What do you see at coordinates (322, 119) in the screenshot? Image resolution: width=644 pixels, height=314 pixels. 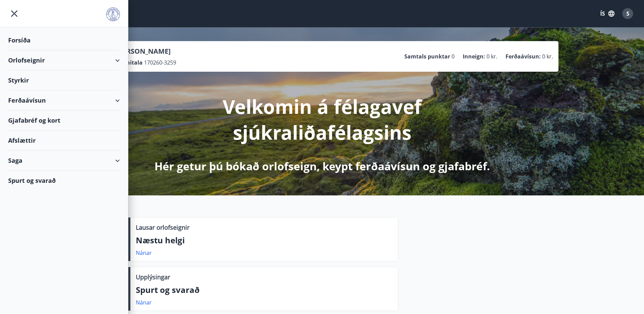 I see `p: Velkomin á félagavef sjúkraliðafélagsins` at bounding box center [322, 119].